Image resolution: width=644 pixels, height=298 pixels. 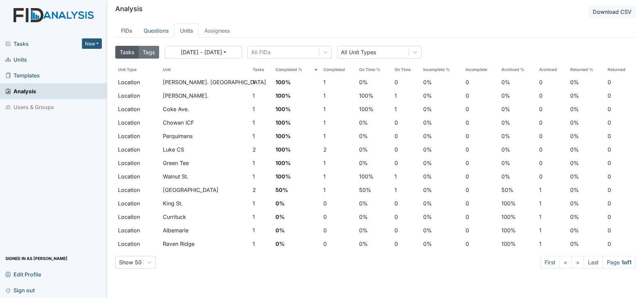 What do you see at coordinates (129, 9) in the screenshot?
I see `h5: Analysis` at bounding box center [129, 9].